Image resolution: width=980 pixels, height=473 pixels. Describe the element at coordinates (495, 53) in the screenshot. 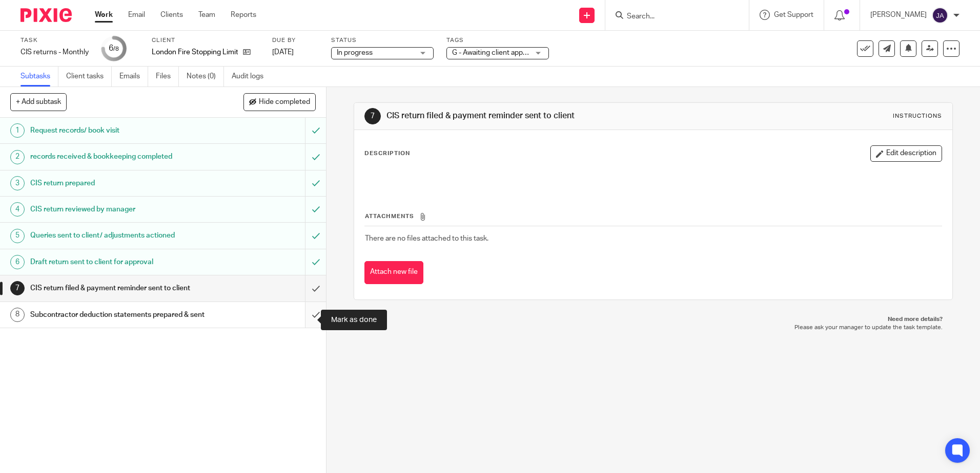

I see `span: G - Awaiting client approval` at that location.